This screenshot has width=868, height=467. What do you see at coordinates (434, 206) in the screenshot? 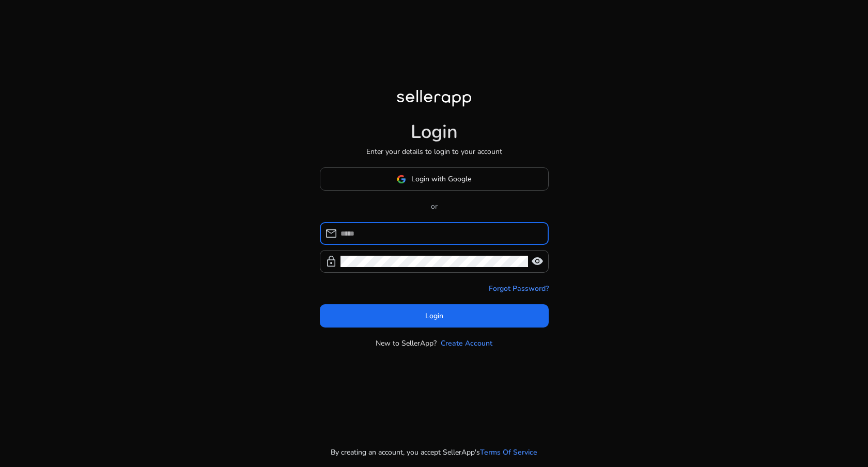
I see `p: or` at bounding box center [434, 206].